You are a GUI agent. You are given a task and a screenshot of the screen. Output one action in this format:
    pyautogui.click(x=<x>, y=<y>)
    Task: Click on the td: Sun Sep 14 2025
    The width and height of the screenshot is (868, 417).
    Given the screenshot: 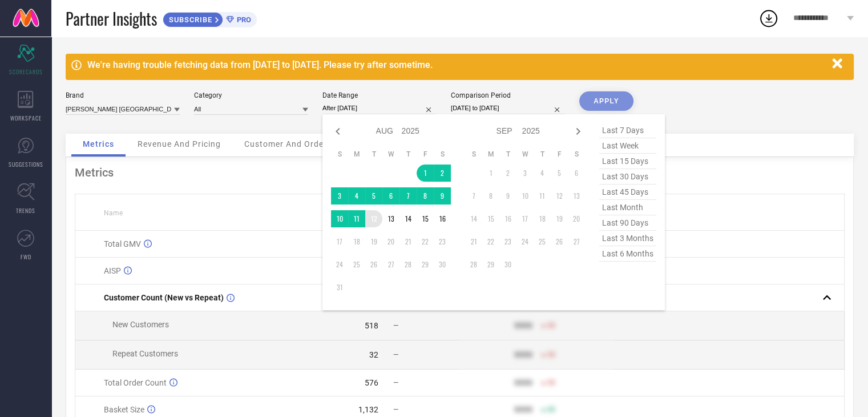 What is the action you would take?
    pyautogui.click(x=473, y=219)
    